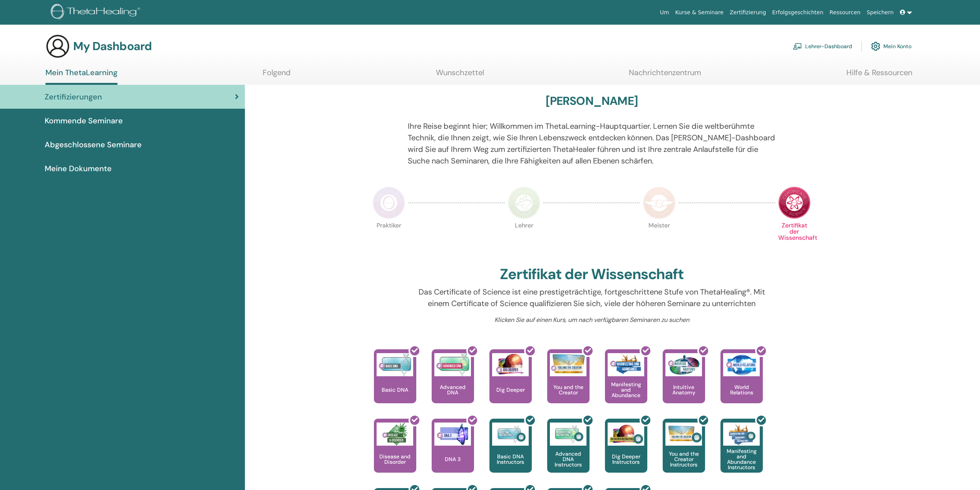 Image resolution: width=980 pixels, height=490 pixels. I want to click on a: Nachrichtenzentrum, so click(665, 75).